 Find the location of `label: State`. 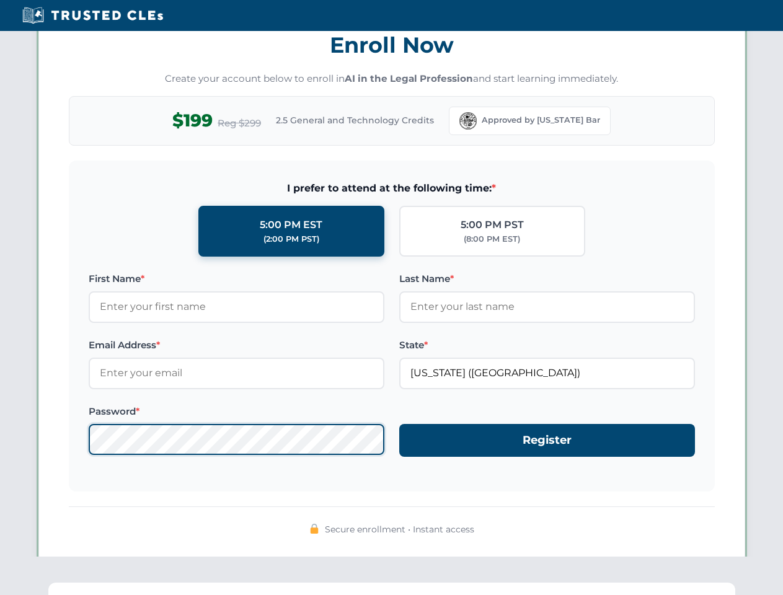

label: State is located at coordinates (547, 345).